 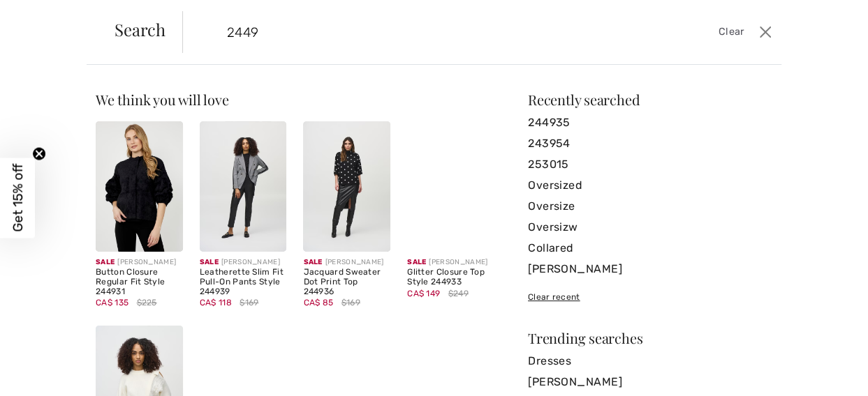 What do you see at coordinates (139, 186) in the screenshot?
I see `a: Button Closure Regular Fit Style 244931. Black` at bounding box center [139, 186].